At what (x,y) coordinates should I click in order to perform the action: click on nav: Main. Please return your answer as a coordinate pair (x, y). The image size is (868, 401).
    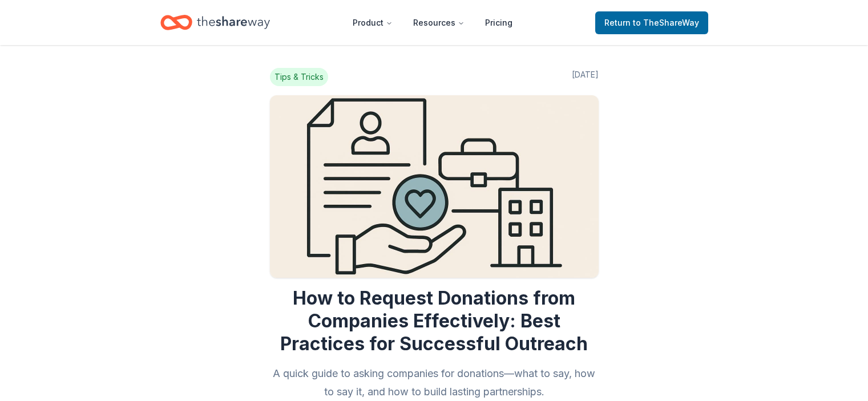
    Looking at the image, I should click on (433, 23).